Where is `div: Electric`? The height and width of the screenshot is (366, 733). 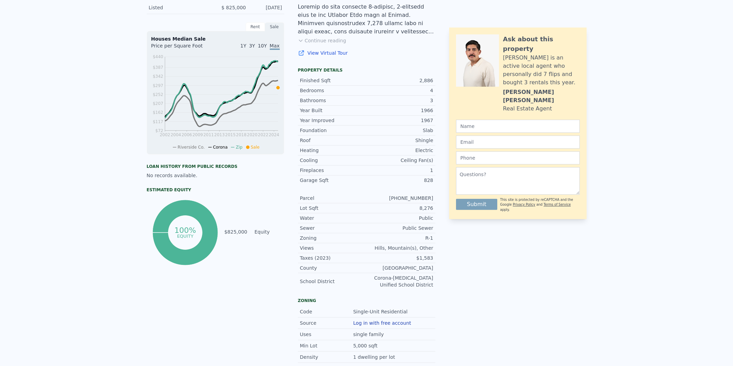
div: Electric is located at coordinates (400, 150).